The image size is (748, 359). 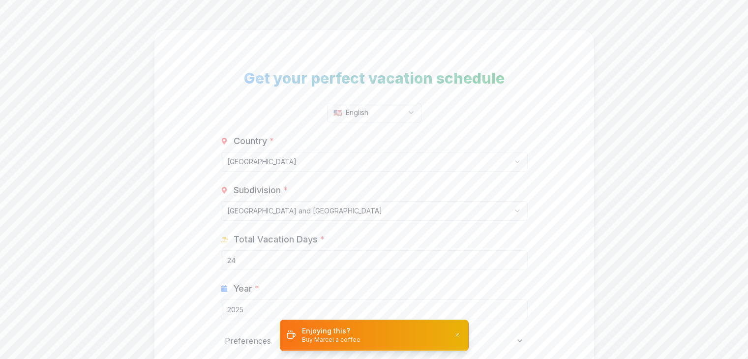 I want to click on p: Enjoying this?, so click(x=331, y=331).